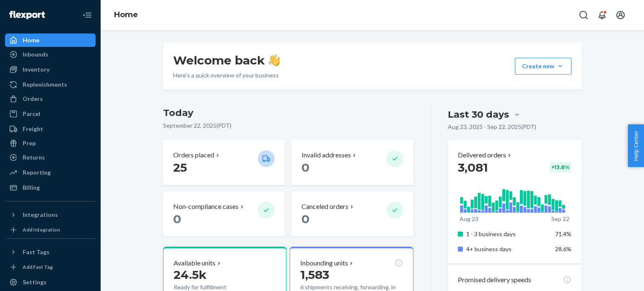  Describe the element at coordinates (31, 187) in the screenshot. I see `div: Billing` at that location.